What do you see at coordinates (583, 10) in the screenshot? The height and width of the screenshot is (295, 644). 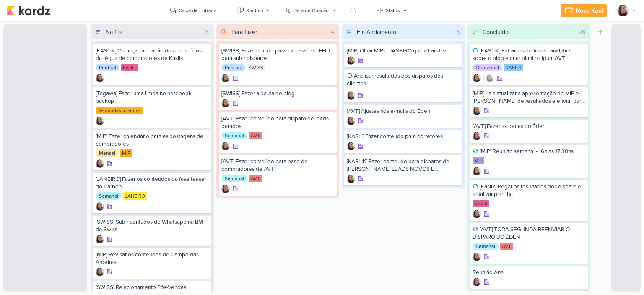 I see `button: Novo Kard` at bounding box center [583, 10].